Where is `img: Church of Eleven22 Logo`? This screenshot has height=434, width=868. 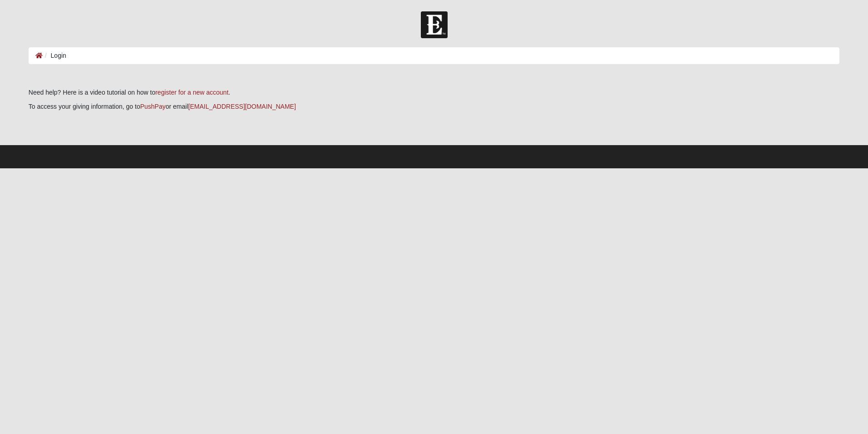 img: Church of Eleven22 Logo is located at coordinates (434, 25).